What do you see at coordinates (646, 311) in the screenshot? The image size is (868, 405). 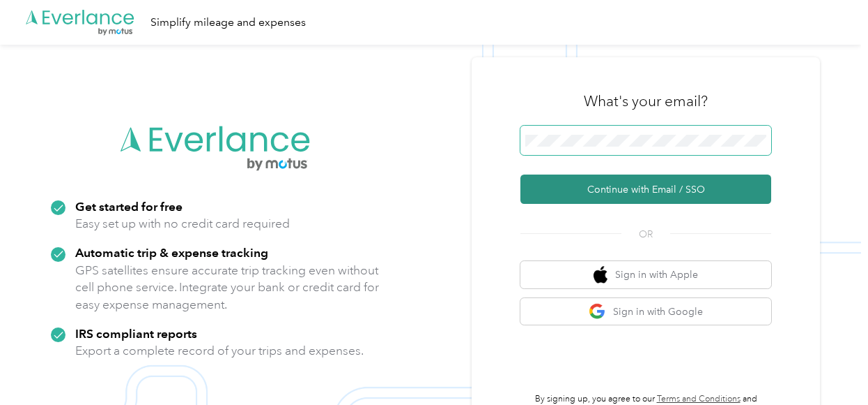 I see `button: google logoSign in with Google` at bounding box center [646, 311].